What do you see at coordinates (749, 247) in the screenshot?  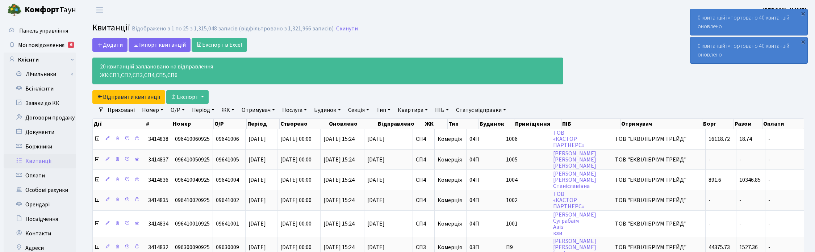 I see `span: 1527.36` at bounding box center [749, 247].